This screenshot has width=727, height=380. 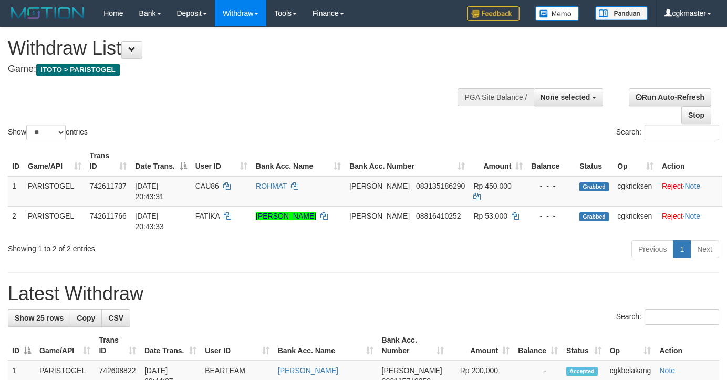 What do you see at coordinates (584, 345) in the screenshot?
I see `th: Status: activate to sort column ascending` at bounding box center [584, 345].